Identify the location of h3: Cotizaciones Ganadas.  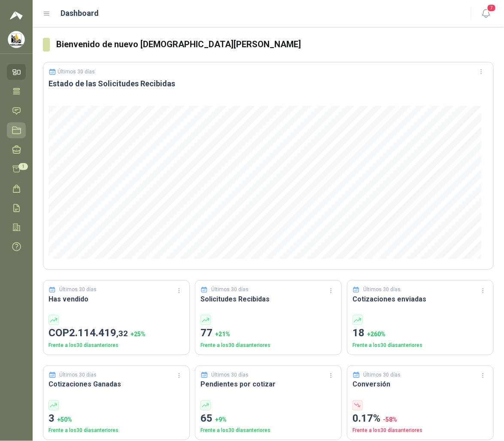
(116, 384).